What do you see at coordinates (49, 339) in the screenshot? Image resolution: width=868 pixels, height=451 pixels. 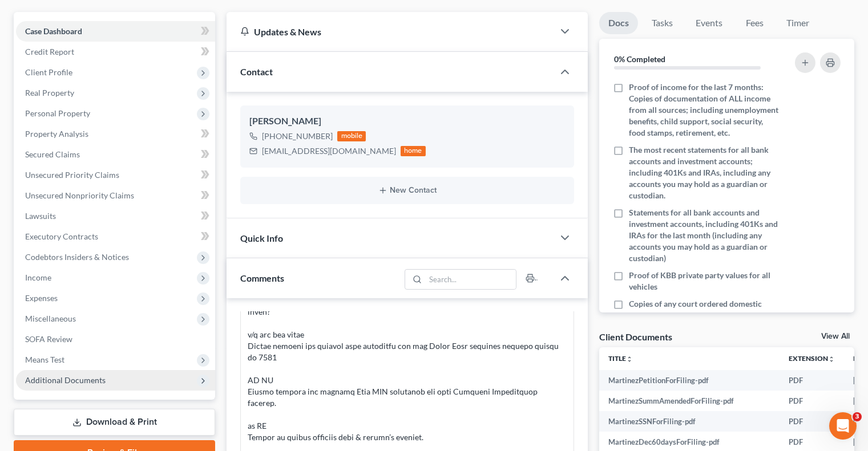 I see `span: SOFA Review` at bounding box center [49, 339].